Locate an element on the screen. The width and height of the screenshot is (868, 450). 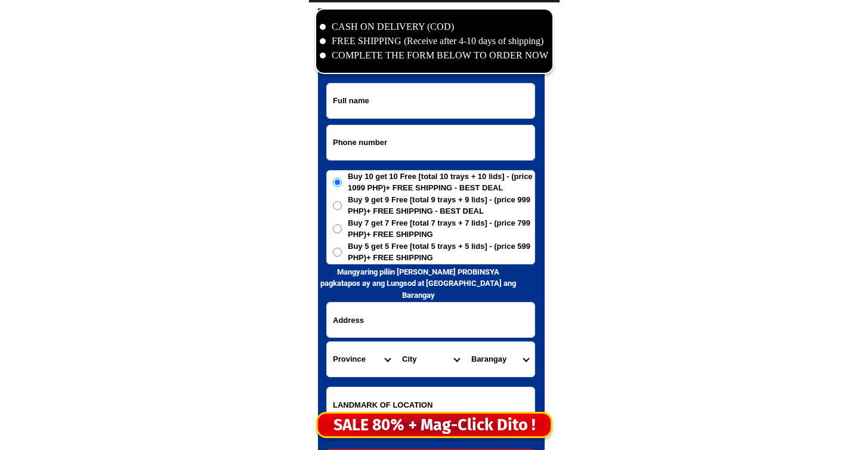
input: Buy 5 get 5 Free [total 5 trays + 5 lids] - (price 599 PHP)+ FREE SHIPPING is located at coordinates (337, 251).